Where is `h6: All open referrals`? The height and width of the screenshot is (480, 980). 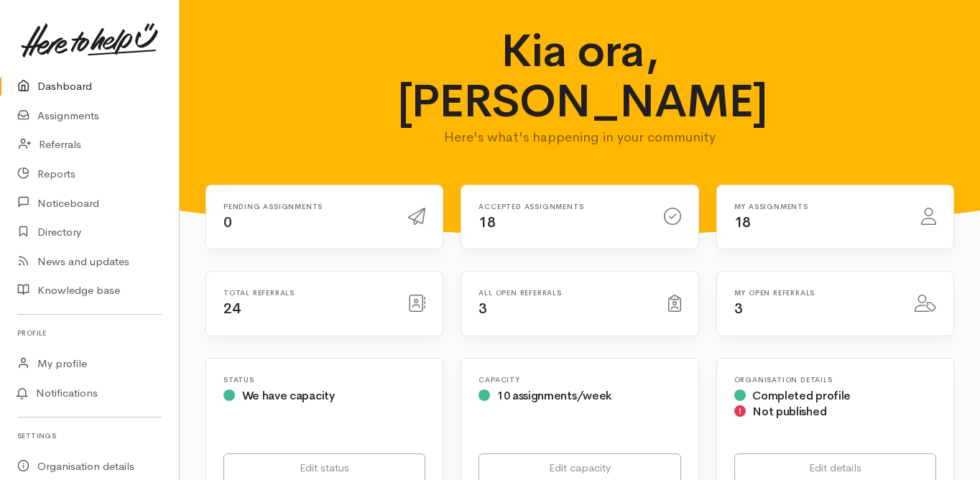
h6: All open referrals is located at coordinates (564, 292).